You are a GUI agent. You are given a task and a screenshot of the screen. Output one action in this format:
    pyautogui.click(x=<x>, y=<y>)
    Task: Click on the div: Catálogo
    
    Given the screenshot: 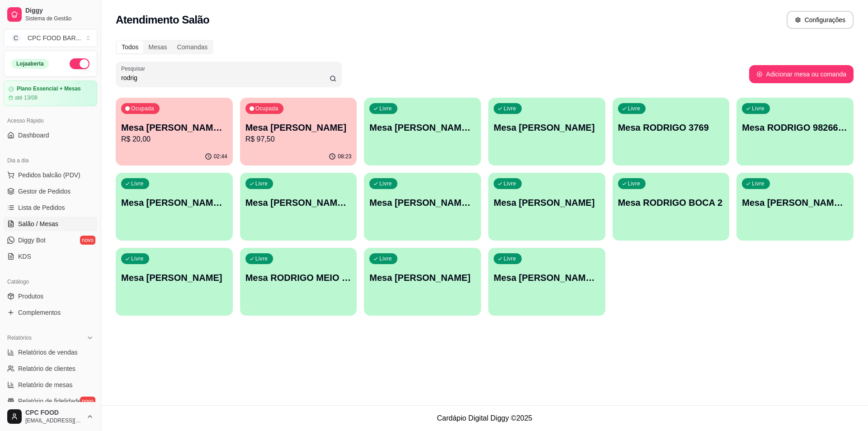 What is the action you would take?
    pyautogui.click(x=50, y=282)
    